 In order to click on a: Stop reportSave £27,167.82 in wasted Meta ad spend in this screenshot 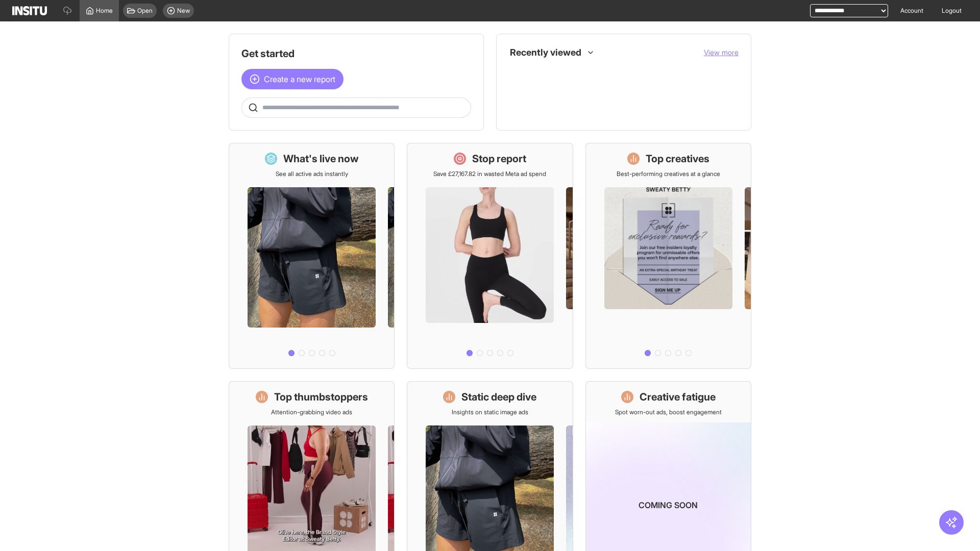, I will do `click(490, 256)`.